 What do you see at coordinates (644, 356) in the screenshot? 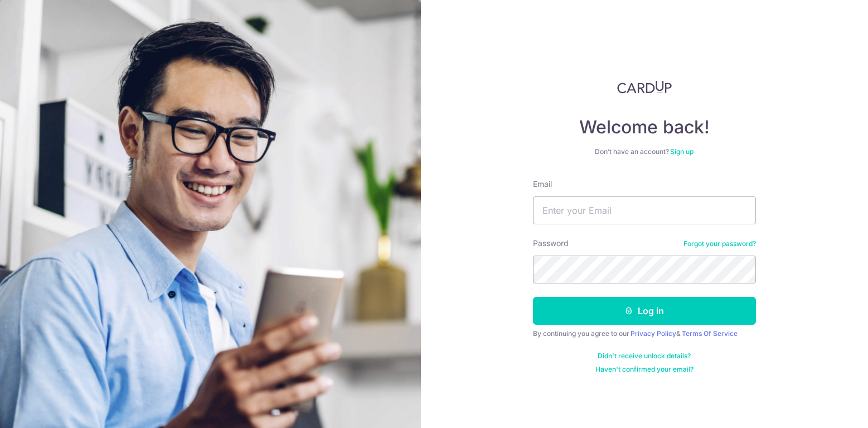
I see `a: Didn't receive unlock details?` at bounding box center [644, 356].